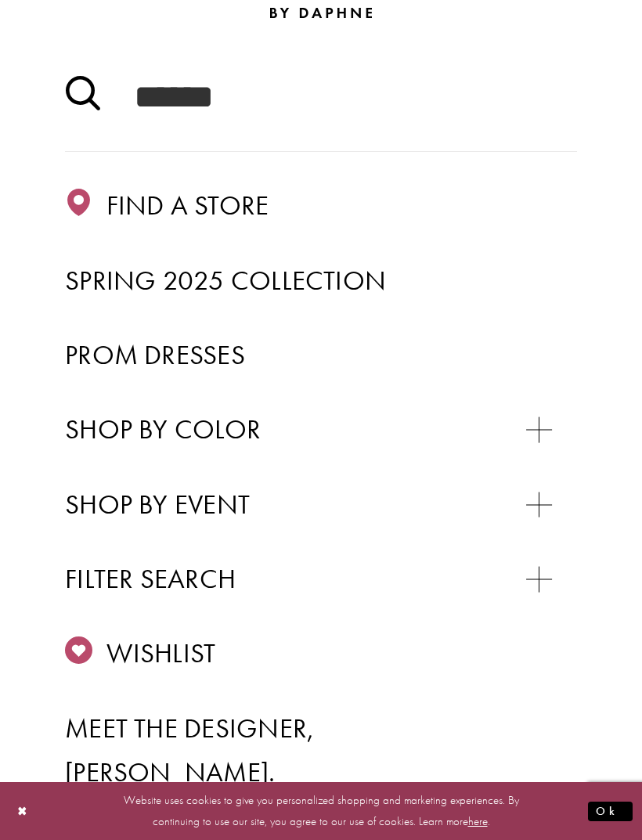 The height and width of the screenshot is (840, 642). What do you see at coordinates (321, 97) in the screenshot?
I see `div: Search form` at bounding box center [321, 97].